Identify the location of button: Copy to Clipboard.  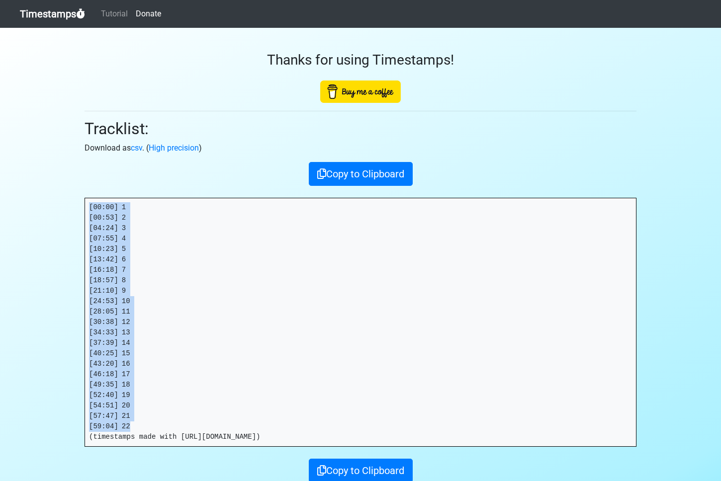
(360, 174).